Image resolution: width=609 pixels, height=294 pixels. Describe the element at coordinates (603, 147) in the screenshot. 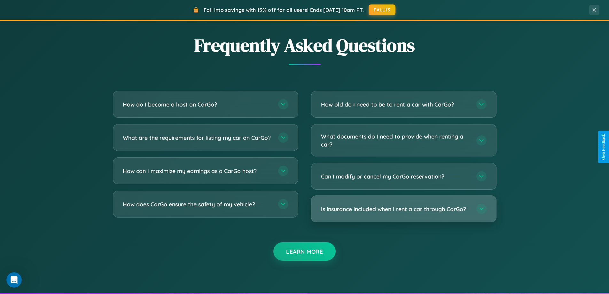

I see `div: Give Feedback` at that location.